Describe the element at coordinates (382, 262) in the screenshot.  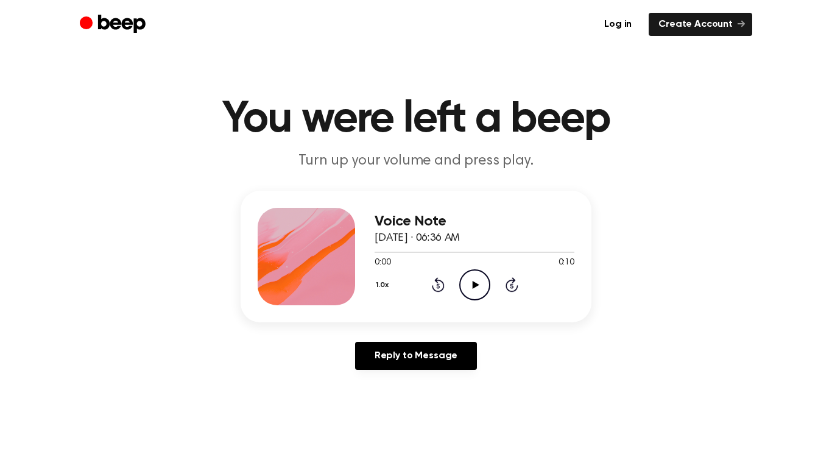
I see `span: 0:00` at that location.